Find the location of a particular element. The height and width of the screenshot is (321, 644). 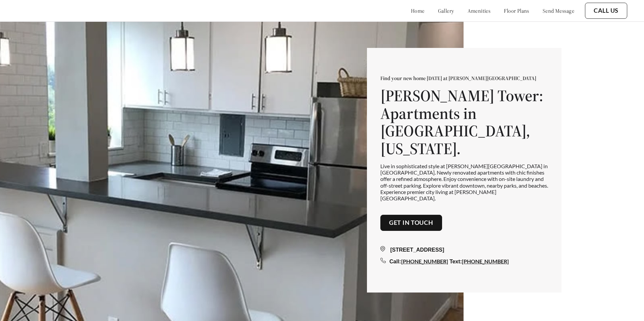

a: gallery is located at coordinates (446, 11).